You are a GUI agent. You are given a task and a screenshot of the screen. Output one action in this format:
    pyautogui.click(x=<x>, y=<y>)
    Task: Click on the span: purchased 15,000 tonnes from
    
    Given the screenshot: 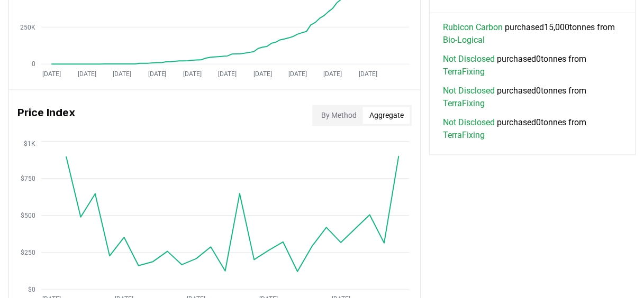 What is the action you would take?
    pyautogui.click(x=533, y=33)
    